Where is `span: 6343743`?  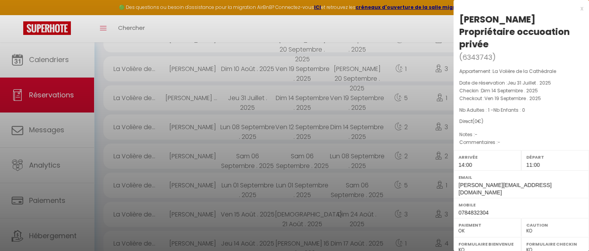 span: 6343743 is located at coordinates (477, 57).